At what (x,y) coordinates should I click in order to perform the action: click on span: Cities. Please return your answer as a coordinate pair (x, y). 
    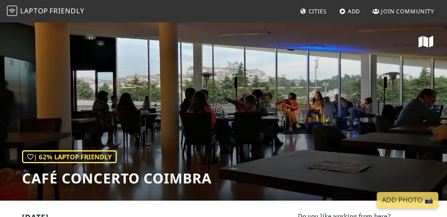
    Looking at the image, I should click on (318, 11).